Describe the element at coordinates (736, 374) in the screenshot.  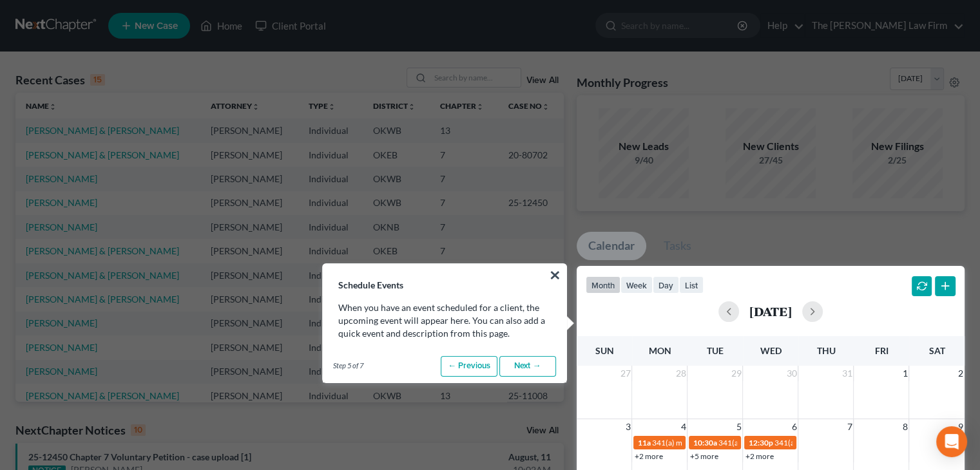
I see `span: 29` at that location.